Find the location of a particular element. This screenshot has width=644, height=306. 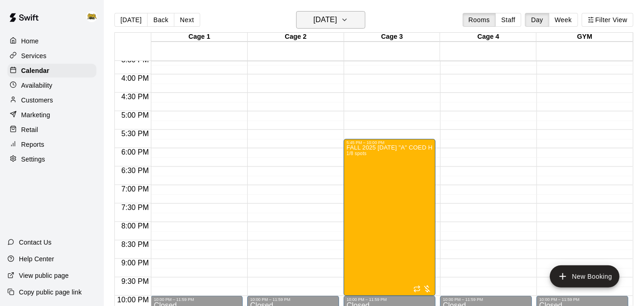

a: Customers is located at coordinates (51, 100).